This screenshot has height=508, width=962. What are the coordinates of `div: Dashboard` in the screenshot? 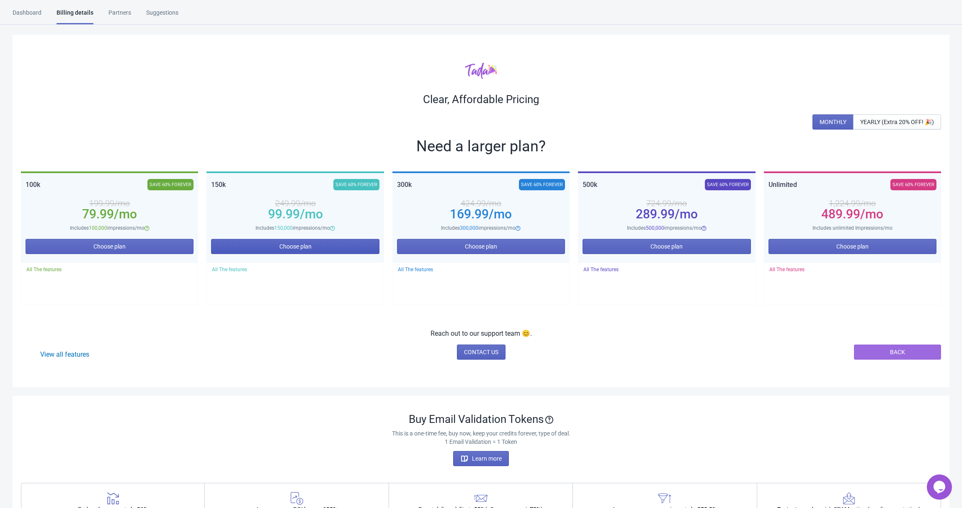 It's located at (27, 15).